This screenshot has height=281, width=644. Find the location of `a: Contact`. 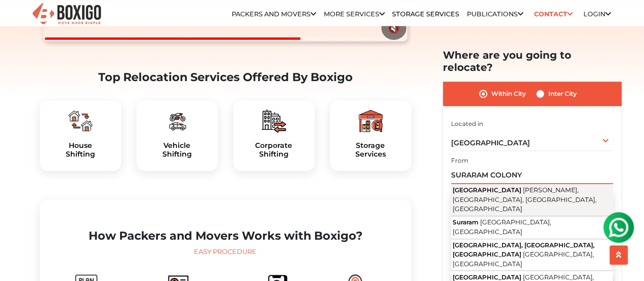

a: Contact is located at coordinates (553, 14).